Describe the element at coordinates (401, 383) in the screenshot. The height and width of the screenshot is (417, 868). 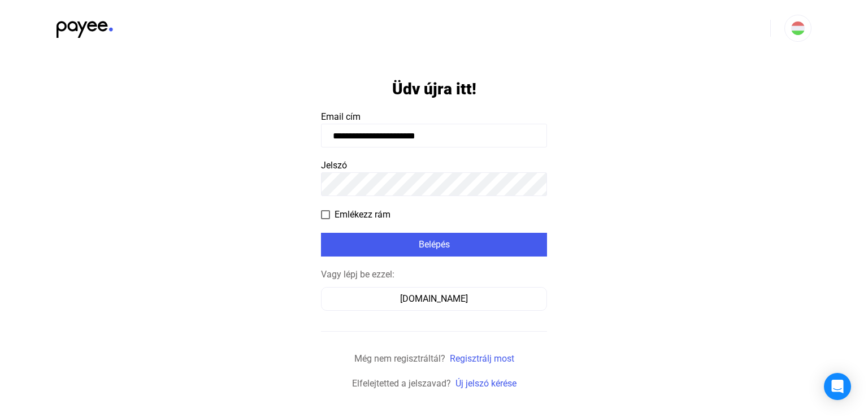
I see `span: Elfelejtetted a jelszavad?` at that location.